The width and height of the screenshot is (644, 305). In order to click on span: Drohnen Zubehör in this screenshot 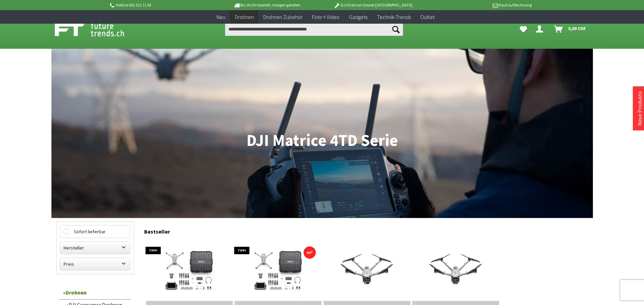, I will do `click(283, 17)`.